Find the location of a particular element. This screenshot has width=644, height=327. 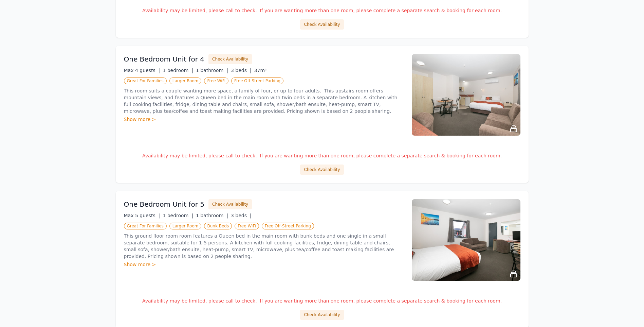

span: Bunk Beds is located at coordinates (218, 226).